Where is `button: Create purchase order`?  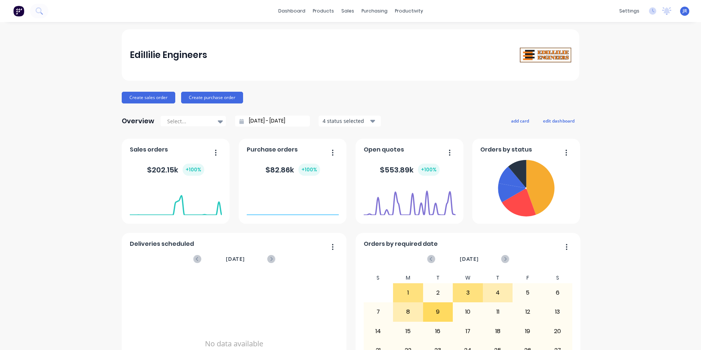
button: Create purchase order is located at coordinates (212, 98).